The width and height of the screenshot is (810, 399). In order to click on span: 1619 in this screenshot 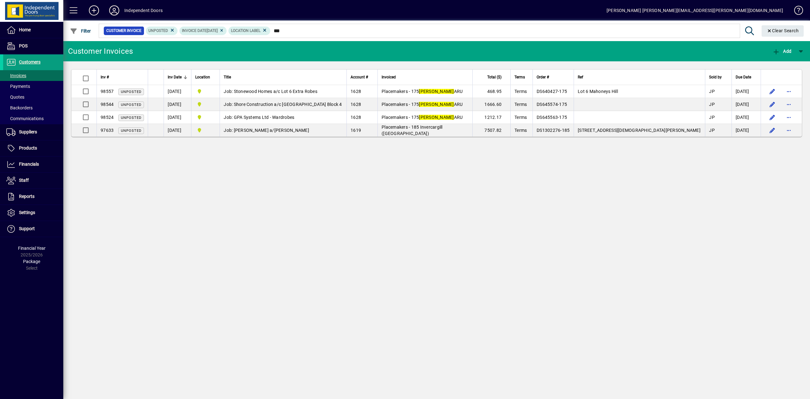, I will do `click(356, 130)`.